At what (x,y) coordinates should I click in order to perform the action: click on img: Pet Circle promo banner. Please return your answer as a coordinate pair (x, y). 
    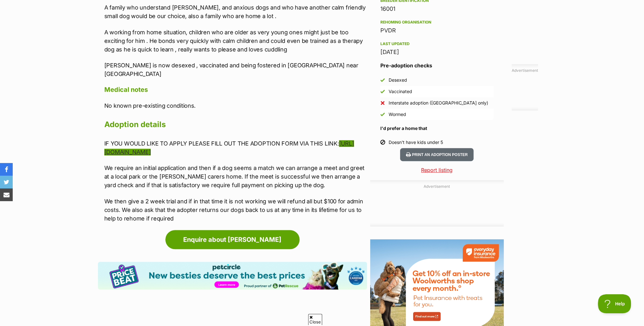
    Looking at the image, I should click on (232, 275).